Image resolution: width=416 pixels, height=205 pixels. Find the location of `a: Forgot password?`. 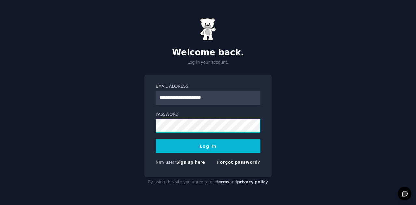

a: Forgot password? is located at coordinates (238, 162).